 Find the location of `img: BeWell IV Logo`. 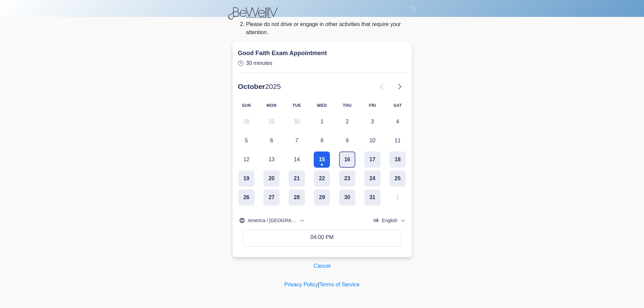

img: BeWell IV Logo is located at coordinates (254, 13).